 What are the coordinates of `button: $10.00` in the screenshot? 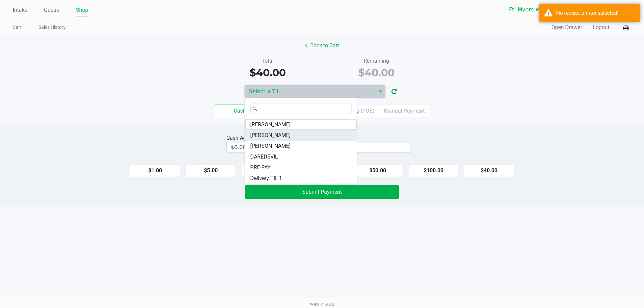 It's located at (266, 171).